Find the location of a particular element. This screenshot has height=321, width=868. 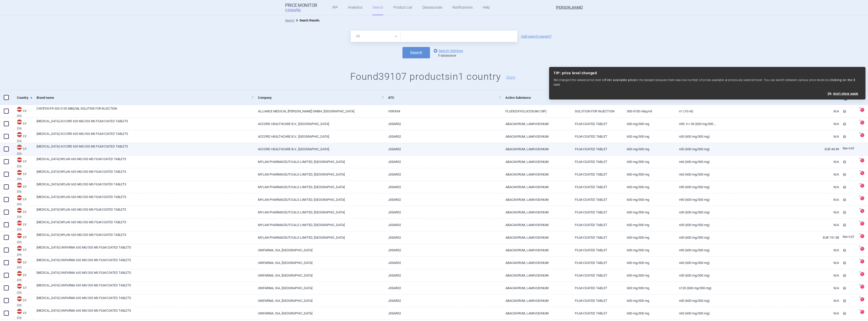

a: [18F]FDG-FR 300-3100 MBQ/ML SOLUTION FOR INJECTION is located at coordinates (145, 111).